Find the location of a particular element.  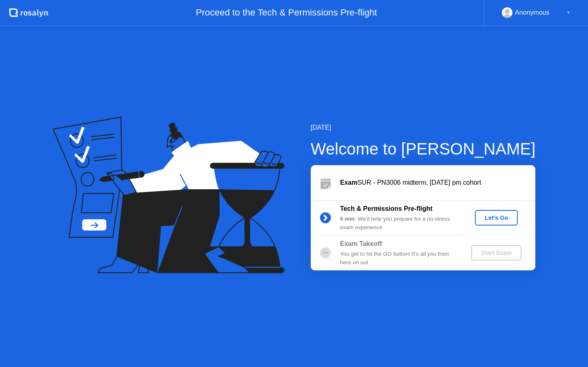

div: You get to hit the GO button! It’s all you from here on out is located at coordinates (399, 258).